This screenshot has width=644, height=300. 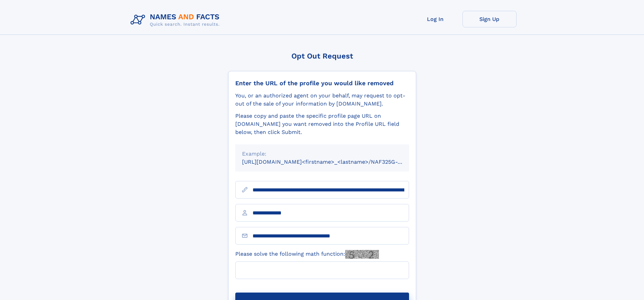 What do you see at coordinates (322, 154) in the screenshot?
I see `div: Example:` at bounding box center [322, 154].